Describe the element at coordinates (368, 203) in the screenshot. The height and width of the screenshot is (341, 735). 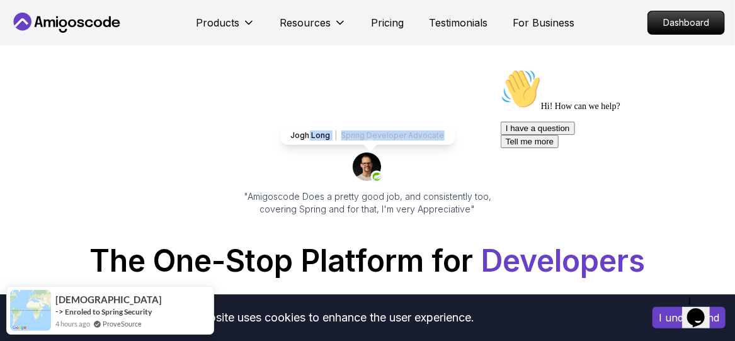
I see `p: "Amigoscode Does a pretty good job, and consistently too, covering Spring and for that, I'm very ...` at that location.